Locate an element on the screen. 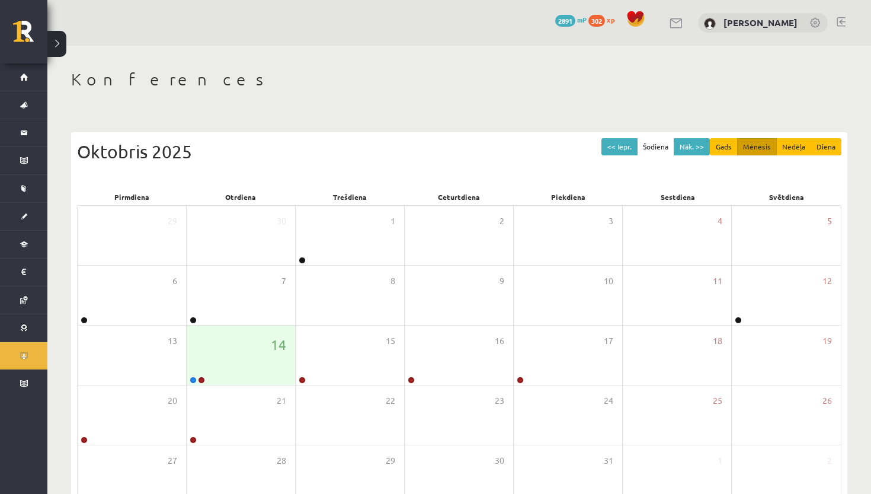 Image resolution: width=871 pixels, height=494 pixels. span: 6 is located at coordinates (175, 281).